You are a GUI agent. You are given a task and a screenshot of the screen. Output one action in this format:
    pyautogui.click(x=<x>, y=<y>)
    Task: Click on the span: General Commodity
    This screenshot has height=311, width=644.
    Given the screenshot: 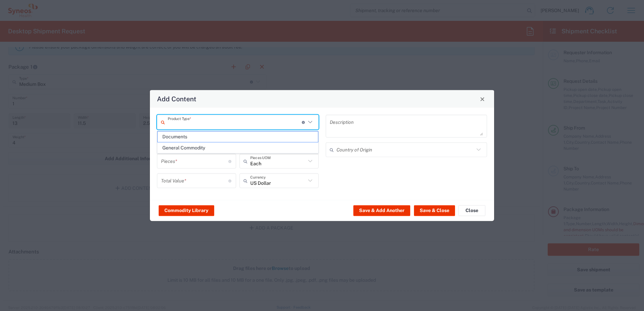 What is the action you would take?
    pyautogui.click(x=238, y=148)
    